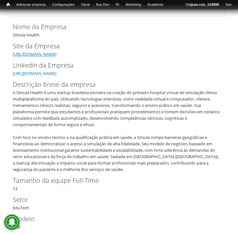 This screenshot has width=238, height=234. What do you see at coordinates (118, 5) in the screenshot?
I see `a: RI` at bounding box center [118, 5].